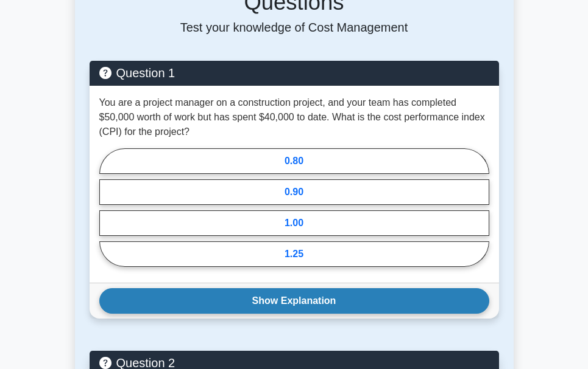 The width and height of the screenshot is (588, 369). Describe the element at coordinates (294, 28) in the screenshot. I see `p: Test your knowledge of Cost Management` at that location.